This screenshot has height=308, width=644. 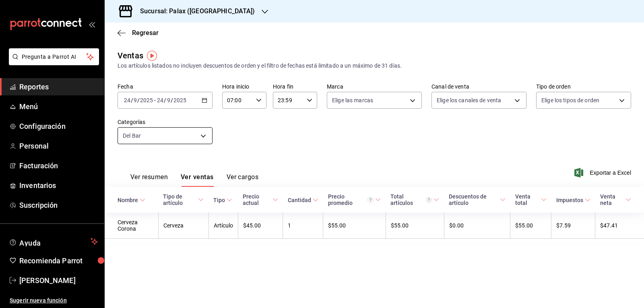 I want to click on div: Ventas, so click(x=130, y=56).